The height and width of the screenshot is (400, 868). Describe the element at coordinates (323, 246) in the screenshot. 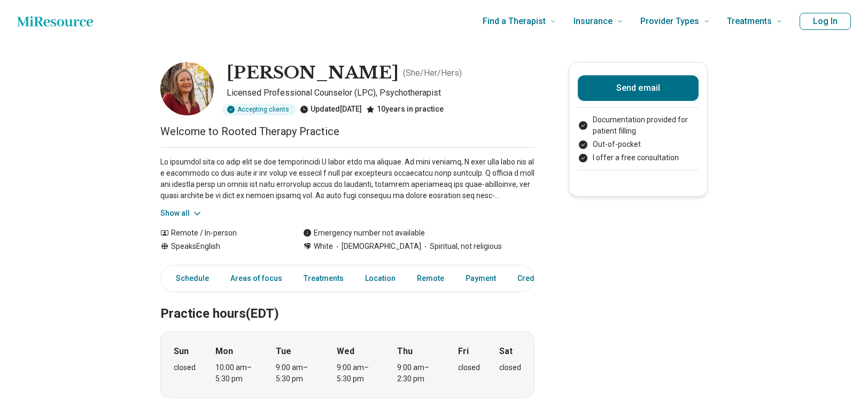

I see `span: White` at that location.